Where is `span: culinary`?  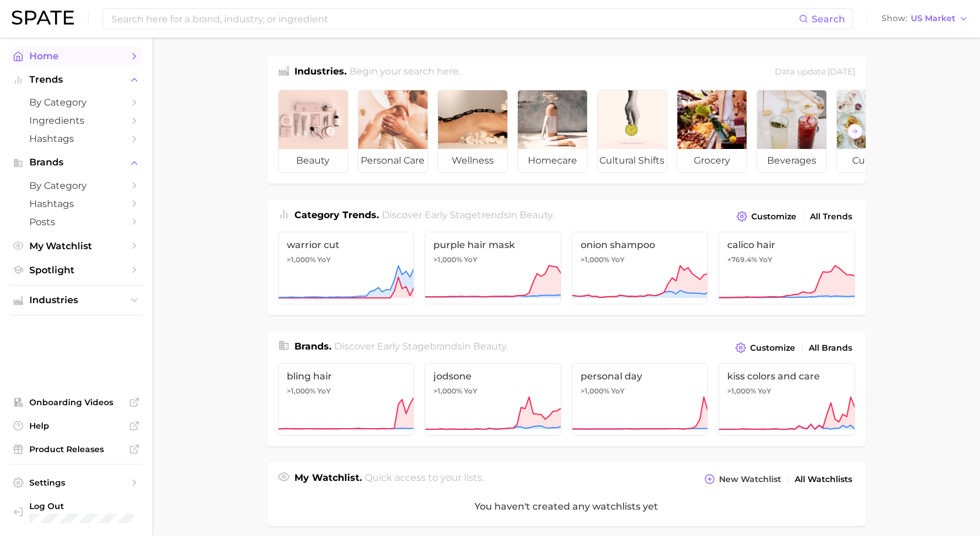
span: culinary is located at coordinates (871, 161).